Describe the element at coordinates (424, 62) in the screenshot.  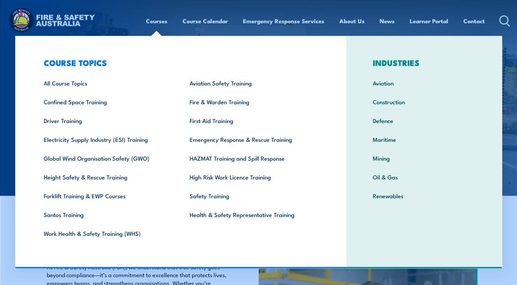
I see `h3: INDUSTRIES` at that location.